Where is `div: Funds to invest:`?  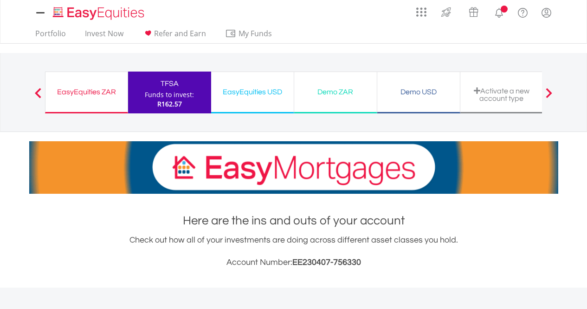
div: Funds to invest: is located at coordinates (169, 95).